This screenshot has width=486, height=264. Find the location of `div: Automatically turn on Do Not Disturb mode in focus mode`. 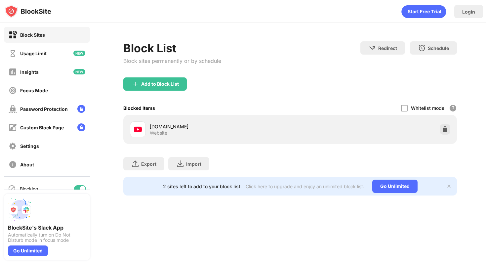

div: Automatically turn on Do Not Disturb mode in focus mode is located at coordinates (47, 237).